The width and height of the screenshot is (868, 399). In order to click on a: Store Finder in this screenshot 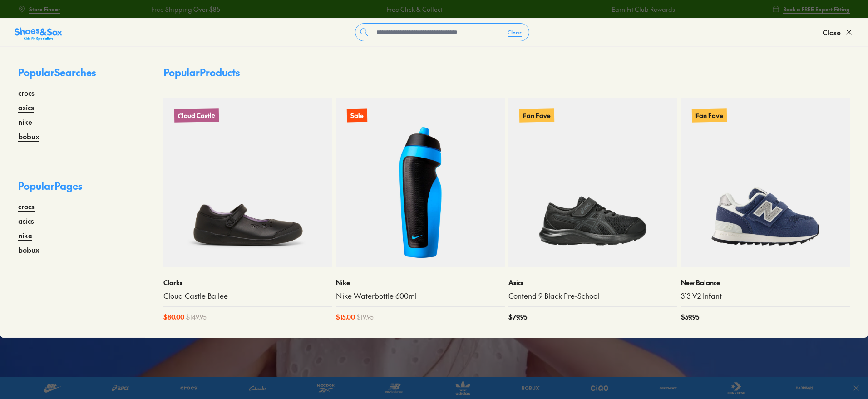, I will do `click(39, 9)`.